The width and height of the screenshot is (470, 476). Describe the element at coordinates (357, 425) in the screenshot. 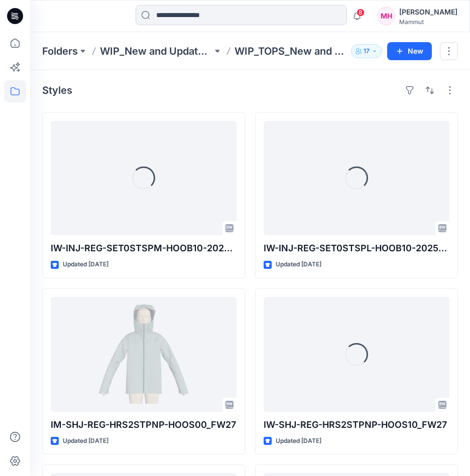

I see `p: IW-SHJ-REG-HRS2STPNP-HOOS10_FW27` at that location.